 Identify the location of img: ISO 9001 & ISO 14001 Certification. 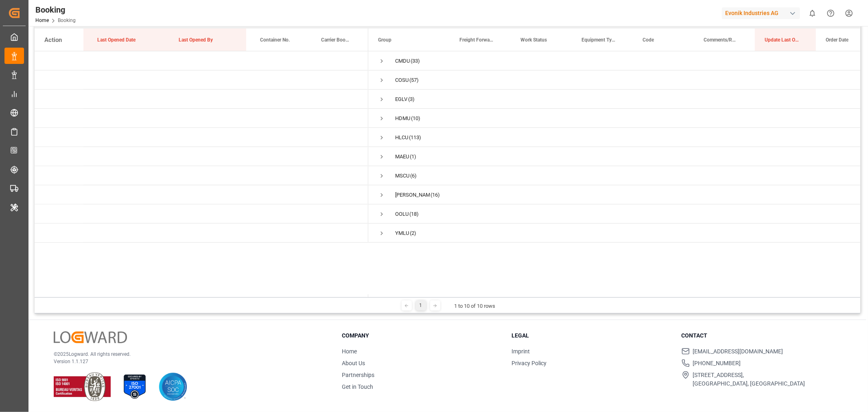
(82, 387).